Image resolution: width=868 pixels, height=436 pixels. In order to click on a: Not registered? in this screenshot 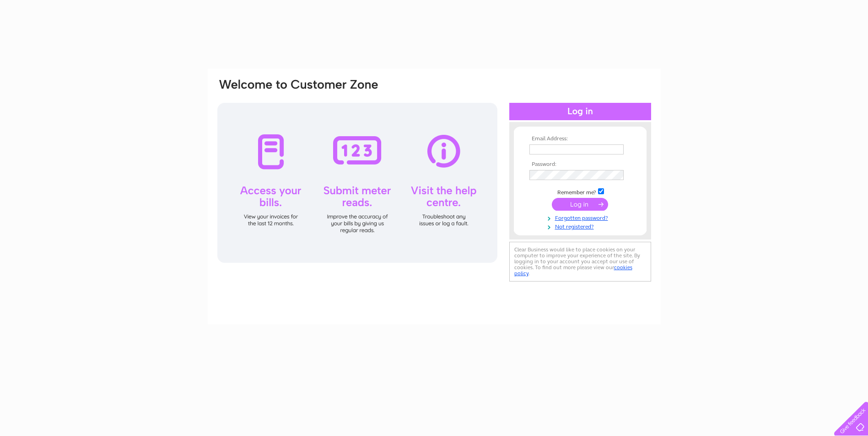, I will do `click(581, 226)`.